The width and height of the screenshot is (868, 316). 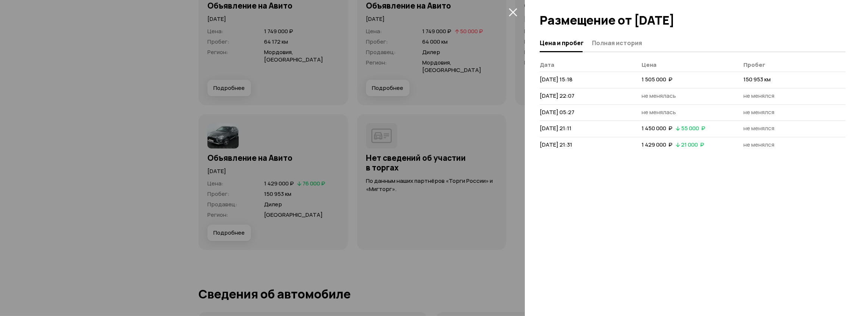 What do you see at coordinates (692, 144) in the screenshot?
I see `span: 21 000 ₽` at bounding box center [692, 144].